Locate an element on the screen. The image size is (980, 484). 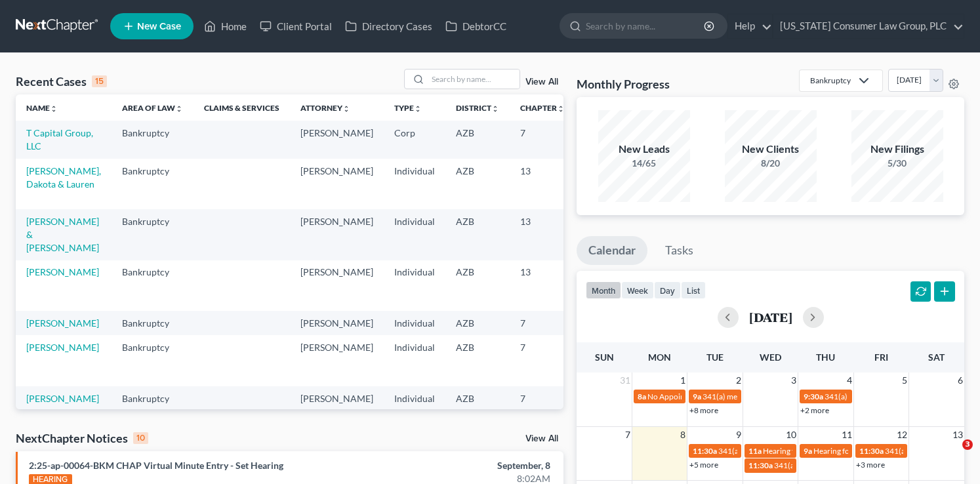
button: day is located at coordinates (667, 289).